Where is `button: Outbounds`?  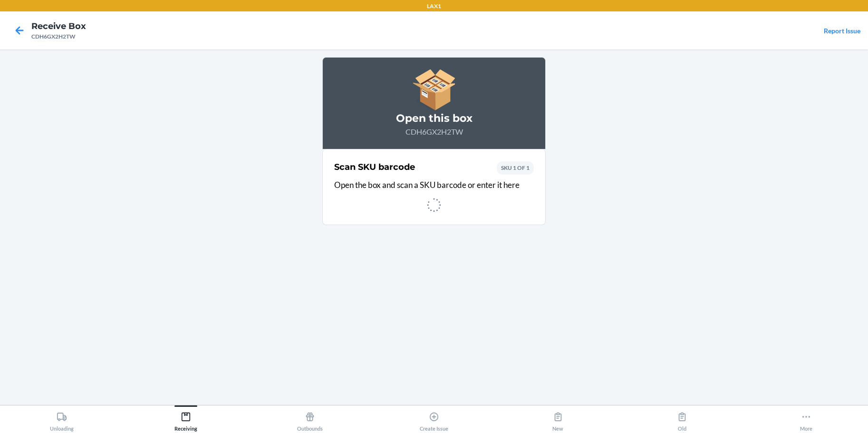 button: Outbounds is located at coordinates (310, 418).